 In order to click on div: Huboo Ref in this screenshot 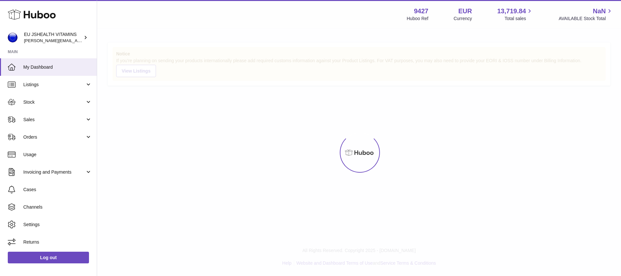, I will do `click(417, 18)`.